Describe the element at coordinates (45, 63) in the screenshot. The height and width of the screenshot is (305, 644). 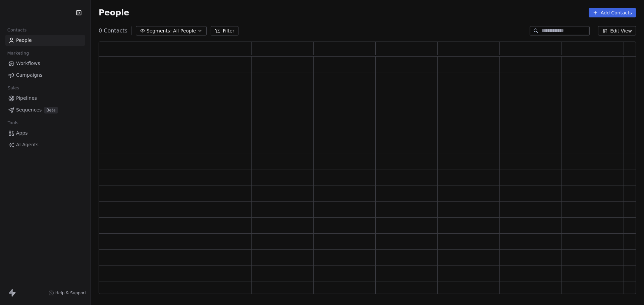
I see `a: Workflows` at that location.